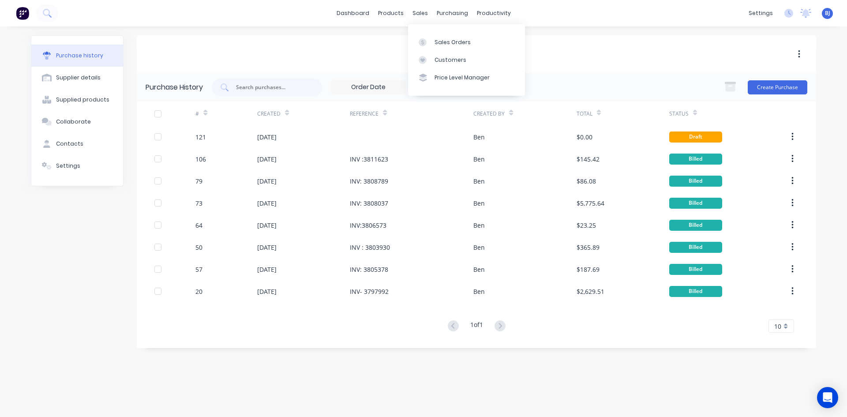 The image size is (847, 417). What do you see at coordinates (778, 326) in the screenshot?
I see `span: 10` at bounding box center [778, 326].